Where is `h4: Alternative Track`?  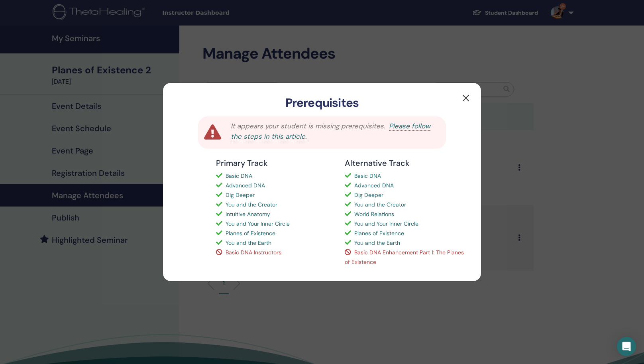
h4: Alternative Track is located at coordinates (405, 163).